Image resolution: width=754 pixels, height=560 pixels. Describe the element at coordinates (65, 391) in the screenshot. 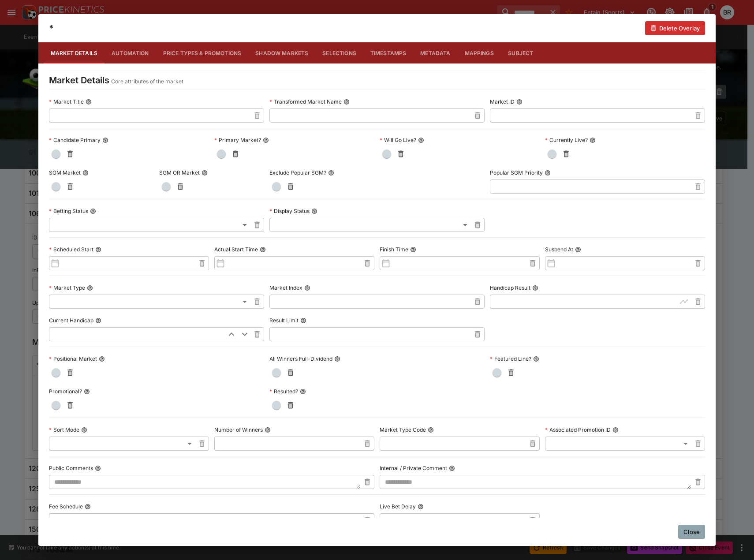

I see `p: Promotional?` at that location.